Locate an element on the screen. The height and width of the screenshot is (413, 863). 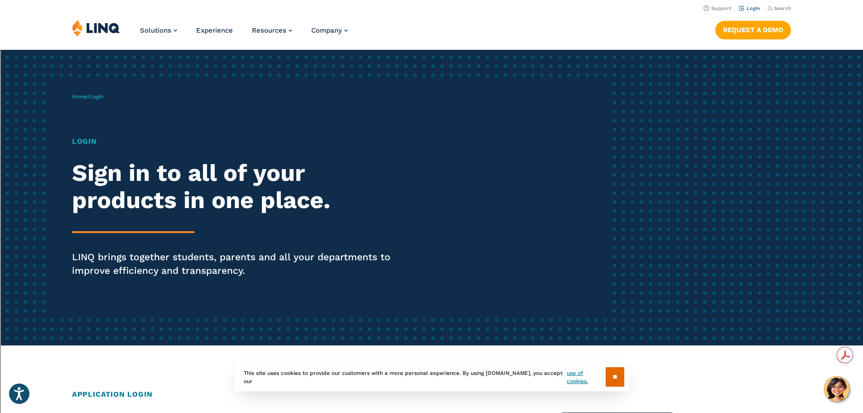
div: This site uses cookies to provide our customers with a more personal experience. By using [DOMAIN... is located at coordinates (432, 377).